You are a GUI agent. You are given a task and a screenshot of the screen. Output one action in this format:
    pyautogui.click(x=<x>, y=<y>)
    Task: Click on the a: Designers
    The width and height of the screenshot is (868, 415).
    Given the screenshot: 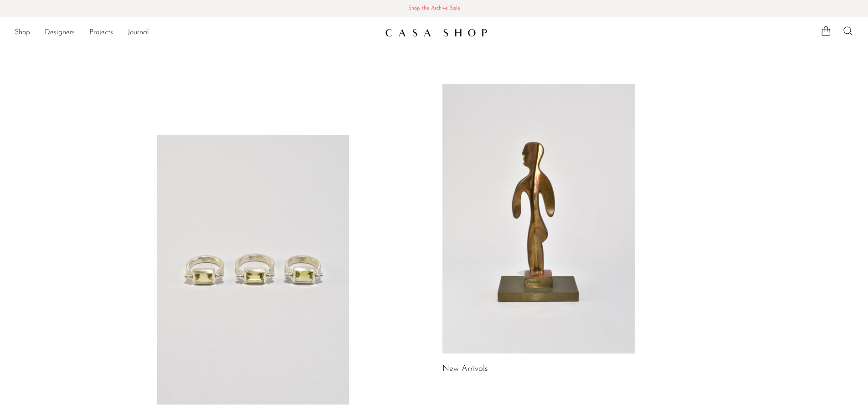 What is the action you would take?
    pyautogui.click(x=60, y=33)
    